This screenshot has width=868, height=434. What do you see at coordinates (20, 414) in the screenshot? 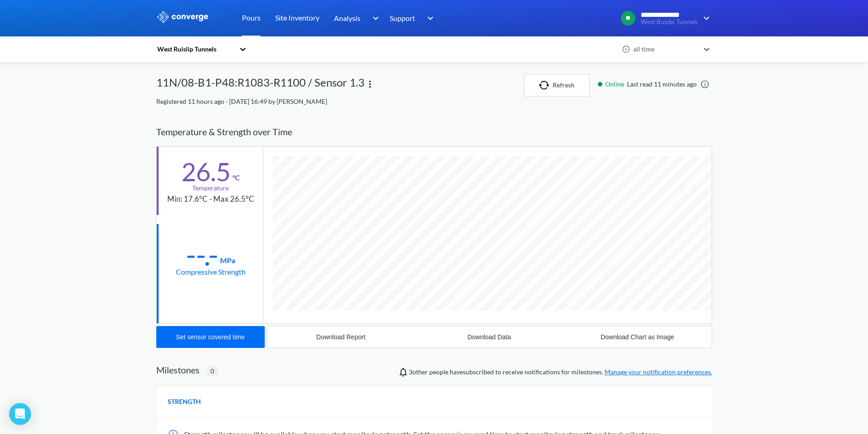
I see `div: Open Intercom Messenger` at bounding box center [20, 414].